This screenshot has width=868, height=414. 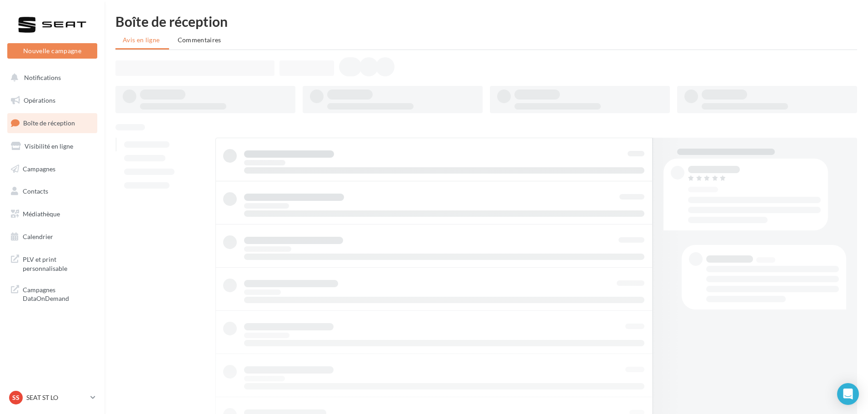 What do you see at coordinates (52, 398) in the screenshot?
I see `a: SS SEAT ST LO` at bounding box center [52, 398].